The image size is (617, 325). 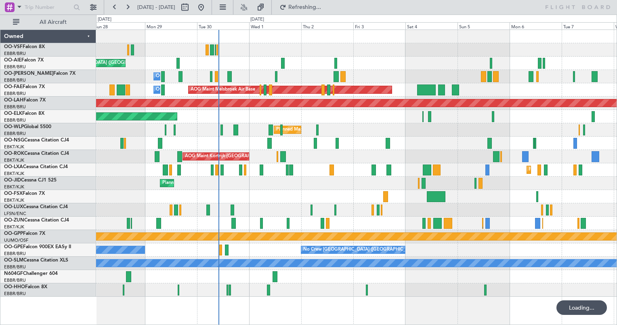 I want to click on a: OO-SLMCessna Citation XLS, so click(x=36, y=260).